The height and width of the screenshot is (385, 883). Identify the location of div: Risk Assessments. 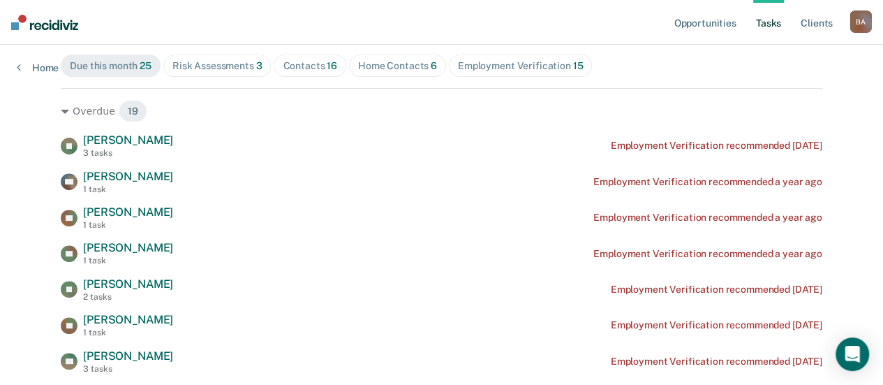
(217, 66).